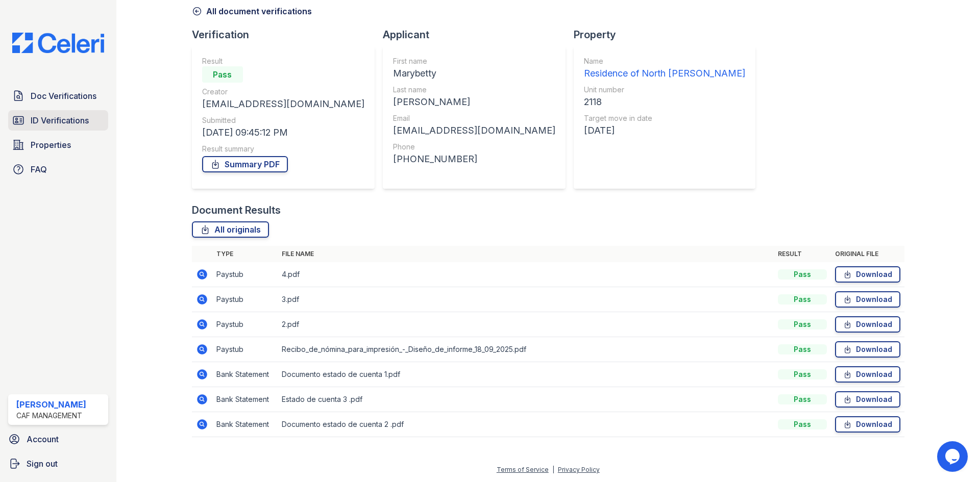 The height and width of the screenshot is (482, 980). Describe the element at coordinates (474, 119) in the screenshot. I see `div: Email` at that location.